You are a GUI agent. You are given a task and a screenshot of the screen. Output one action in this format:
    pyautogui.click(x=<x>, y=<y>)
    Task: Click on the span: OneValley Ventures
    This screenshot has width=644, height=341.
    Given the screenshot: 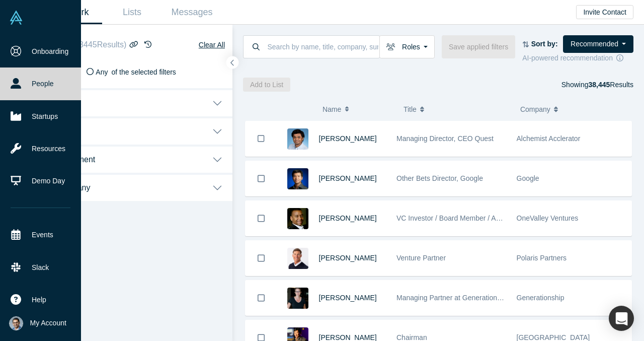 What is the action you would take?
    pyautogui.click(x=548, y=218)
    